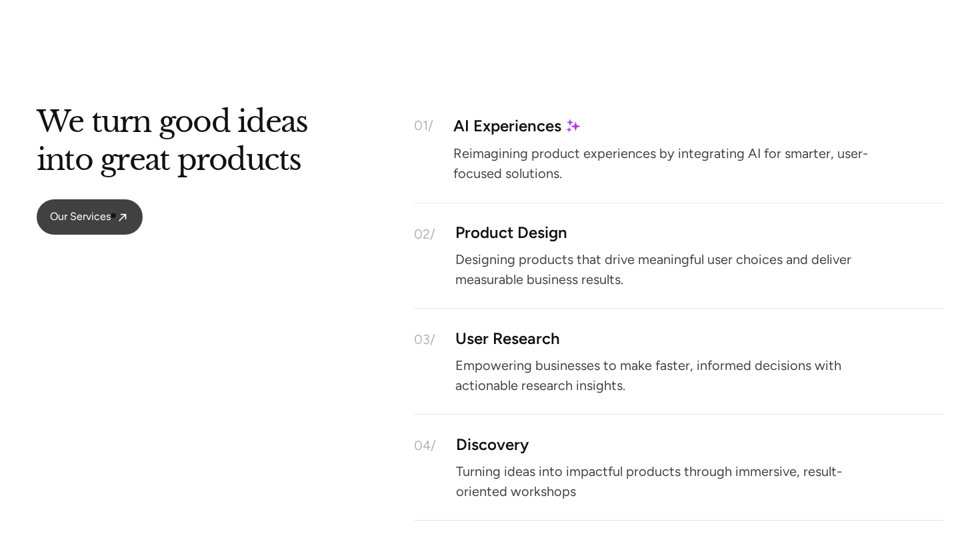 The width and height of the screenshot is (980, 554). Describe the element at coordinates (511, 233) in the screenshot. I see `div: Product Design` at that location.